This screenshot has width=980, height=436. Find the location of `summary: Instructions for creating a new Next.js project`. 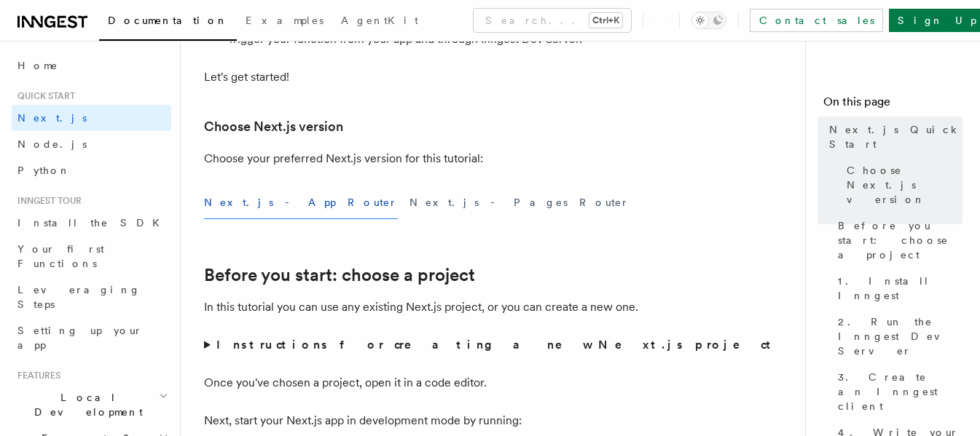

summary: Instructions for creating a new Next.js project is located at coordinates (496, 345).